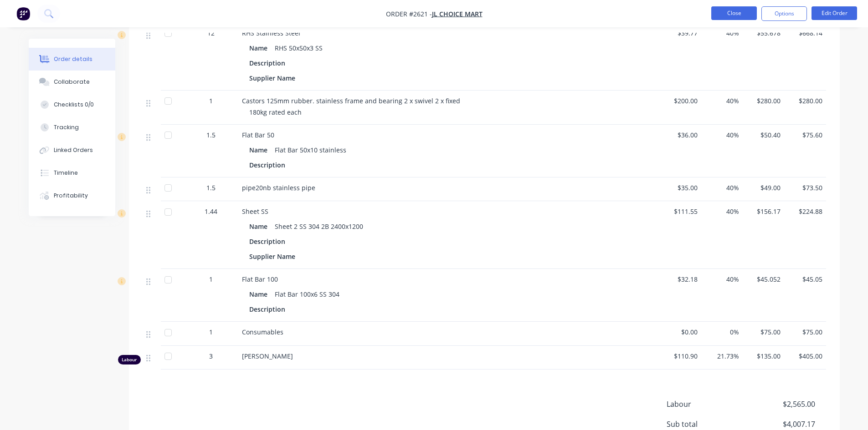 The width and height of the screenshot is (868, 430). I want to click on div: RHS 50x50x3 SS, so click(298, 47).